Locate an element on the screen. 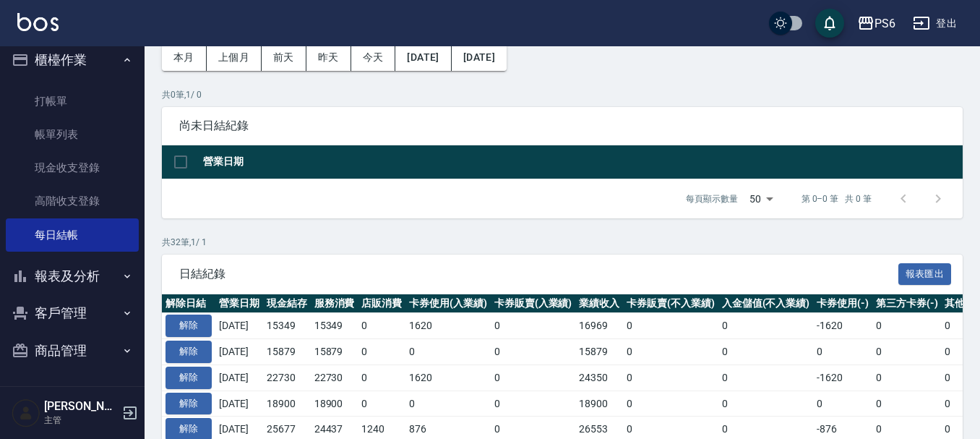 The height and width of the screenshot is (439, 980). button: 客戶管理 is located at coordinates (72, 313).